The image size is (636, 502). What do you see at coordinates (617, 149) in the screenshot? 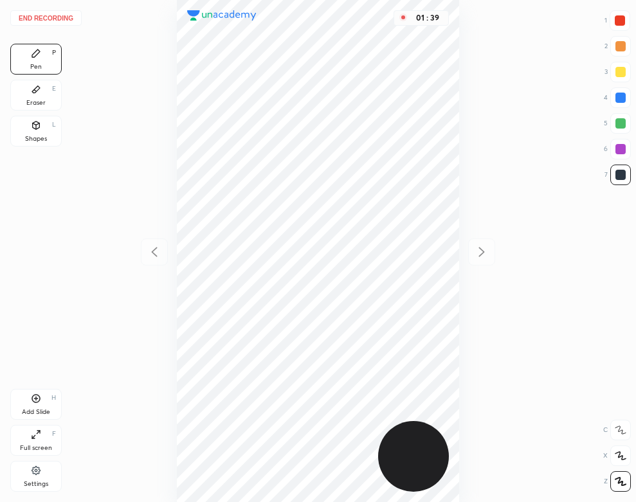
I see `div: 6` at bounding box center [617, 149].